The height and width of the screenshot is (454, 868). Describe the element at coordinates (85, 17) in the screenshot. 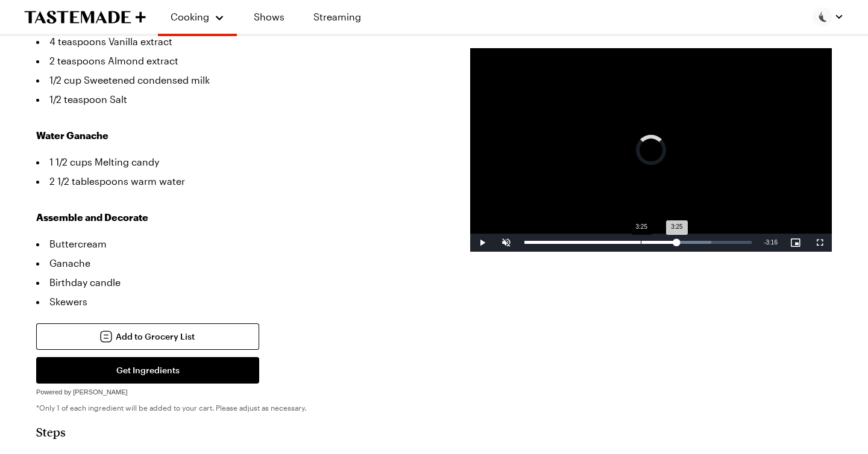

I see `a: To Tastemade Home Page` at that location.